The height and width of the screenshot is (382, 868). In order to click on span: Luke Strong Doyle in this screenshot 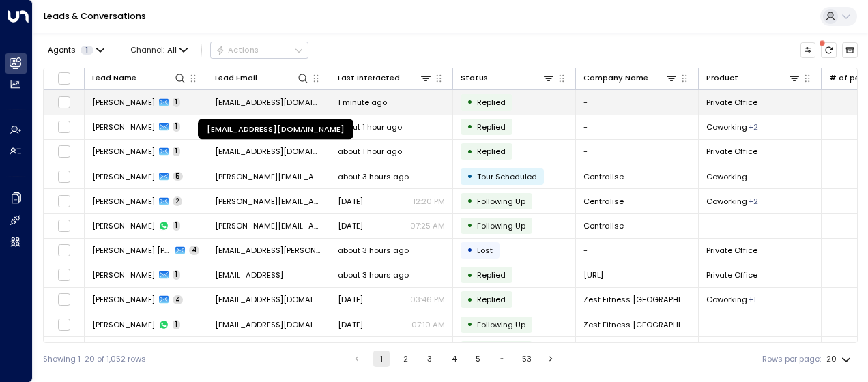, I will do `click(132, 251)`.